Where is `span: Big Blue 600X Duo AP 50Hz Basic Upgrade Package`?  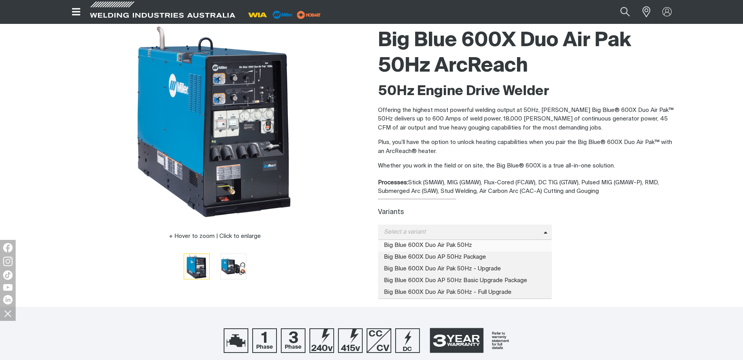
span: Big Blue 600X Duo AP 50Hz Basic Upgrade Package is located at coordinates (465, 281).